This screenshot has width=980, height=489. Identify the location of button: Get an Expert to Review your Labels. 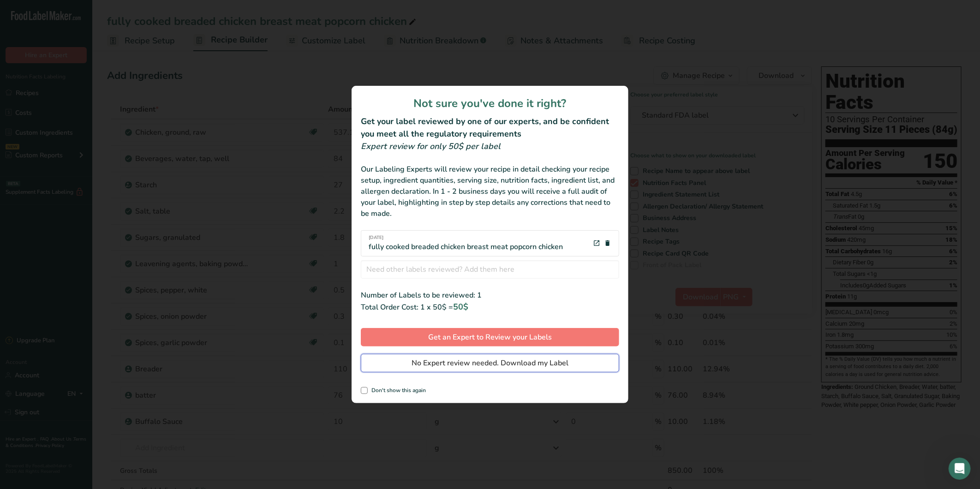
(490, 337).